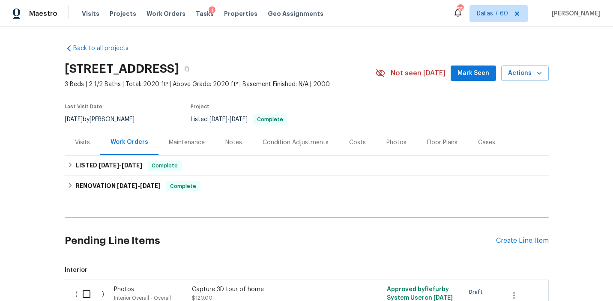 This screenshot has height=301, width=613. Describe the element at coordinates (118, 186) in the screenshot. I see `h6: RENOVATION` at that location.